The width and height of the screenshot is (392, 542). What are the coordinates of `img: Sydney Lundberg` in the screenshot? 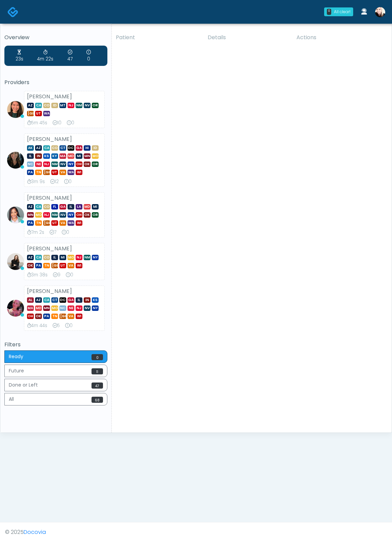 It's located at (15, 262).